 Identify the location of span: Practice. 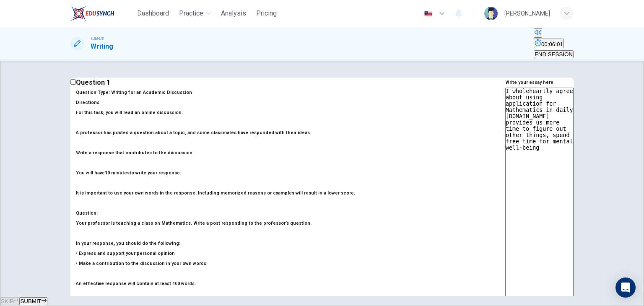
(191, 13).